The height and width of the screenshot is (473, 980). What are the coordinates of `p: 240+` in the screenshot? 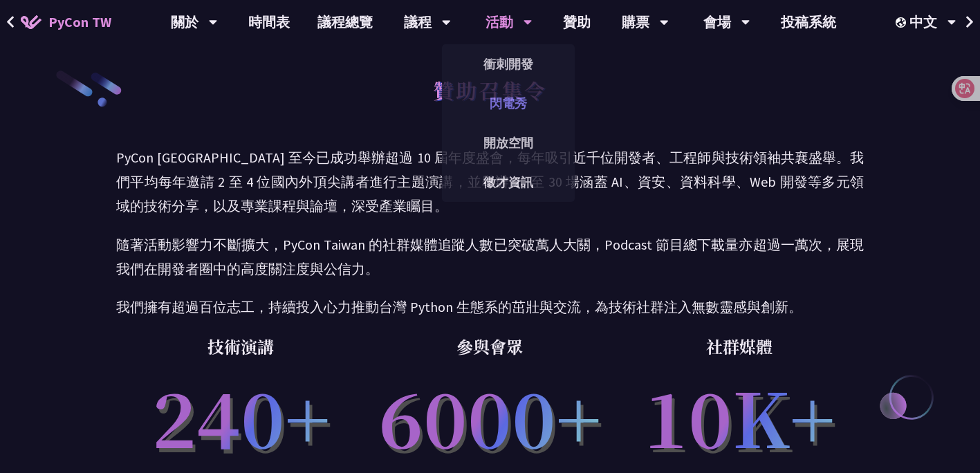 It's located at (241, 417).